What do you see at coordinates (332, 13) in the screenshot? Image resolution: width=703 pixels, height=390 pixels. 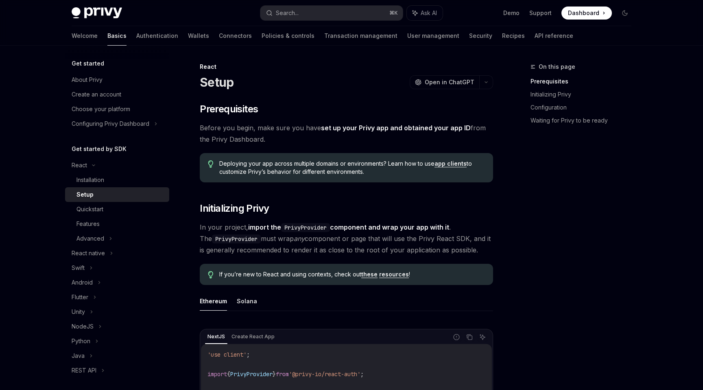 I see `button: Search...⌘K` at bounding box center [332, 13].